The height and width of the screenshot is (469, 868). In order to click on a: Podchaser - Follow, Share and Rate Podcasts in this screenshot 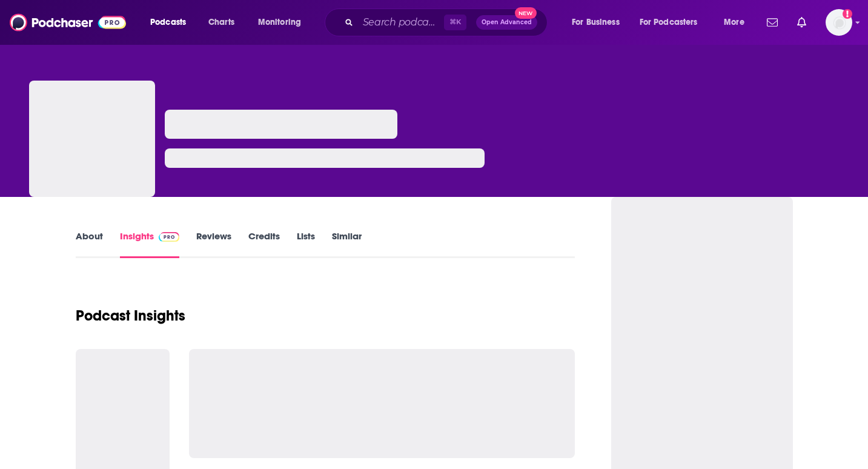, I will do `click(68, 22)`.